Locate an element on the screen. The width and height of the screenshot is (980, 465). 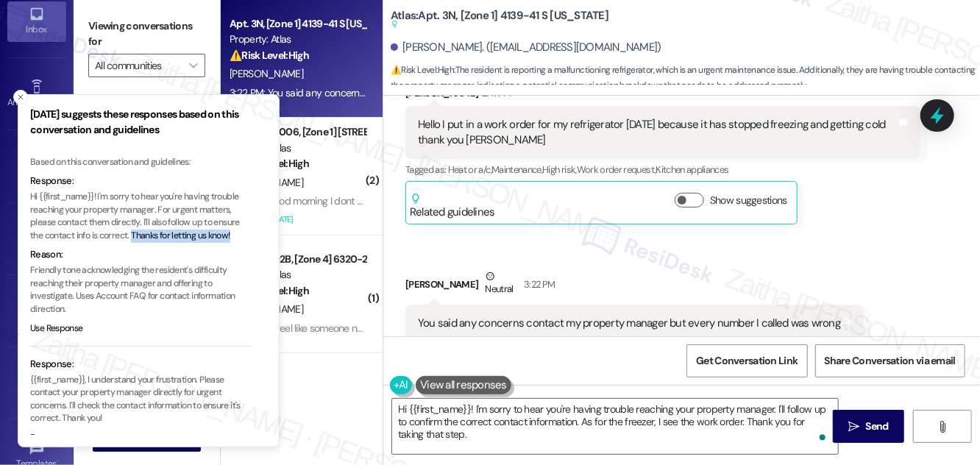
textarea: To enrich screen reader interactions, please activate Accessibility in Grammarly extension settings is located at coordinates (615, 427).